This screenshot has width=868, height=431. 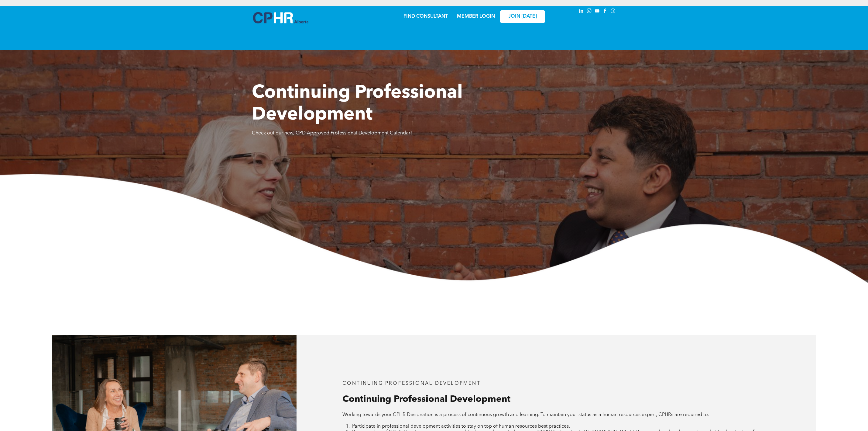 What do you see at coordinates (461, 426) in the screenshot?
I see `span: Participate in professional development activities to stay on top of human resources best practices.` at bounding box center [461, 426].